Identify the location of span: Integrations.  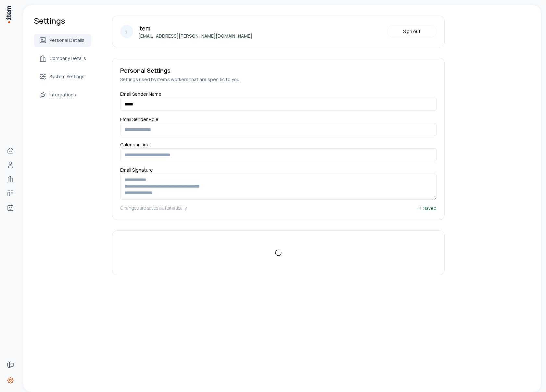
(63, 95).